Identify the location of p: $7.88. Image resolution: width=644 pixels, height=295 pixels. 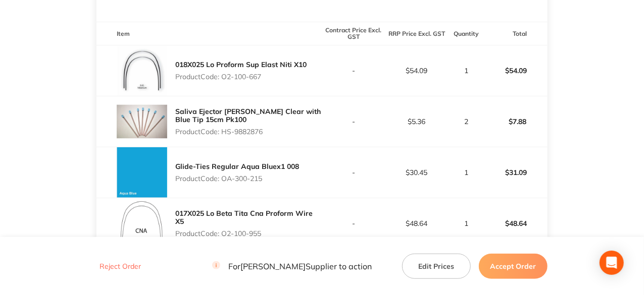
(515, 122).